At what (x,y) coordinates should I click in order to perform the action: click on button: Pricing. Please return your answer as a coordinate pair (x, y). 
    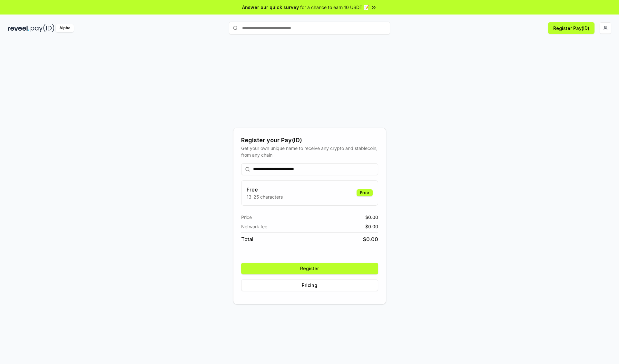
    Looking at the image, I should click on (310, 285).